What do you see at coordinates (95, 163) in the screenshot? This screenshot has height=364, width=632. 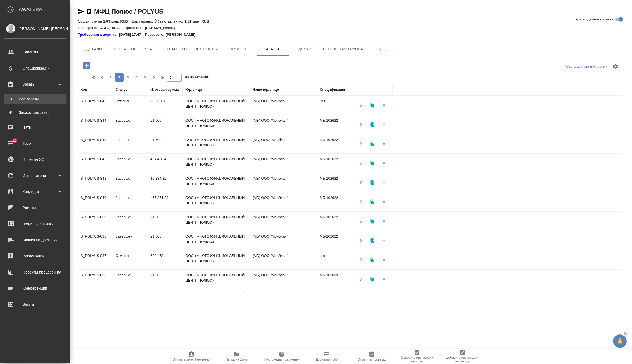 I see `td: S_POLYUS-842` at bounding box center [95, 163].